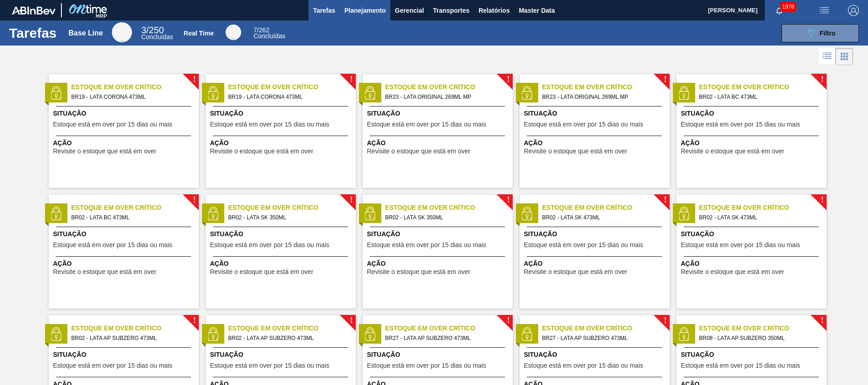 This screenshot has width=868, height=385. What do you see at coordinates (824, 11) in the screenshot?
I see `img: userActions` at bounding box center [824, 11].